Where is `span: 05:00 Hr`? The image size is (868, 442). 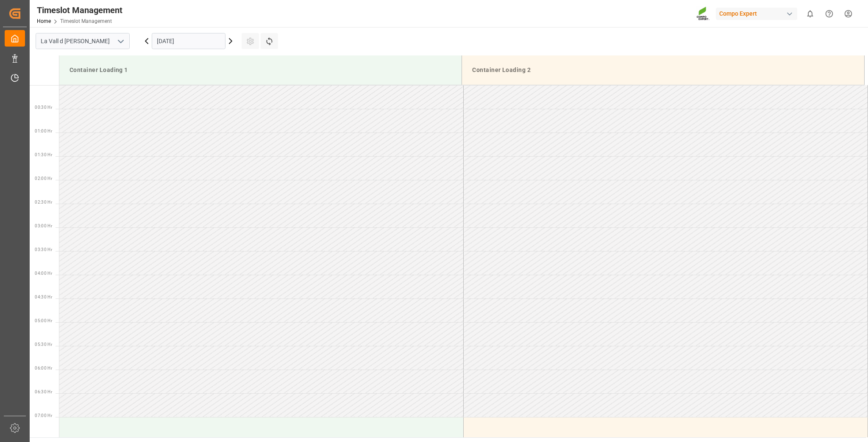
span: 05:00 Hr is located at coordinates (43, 320).